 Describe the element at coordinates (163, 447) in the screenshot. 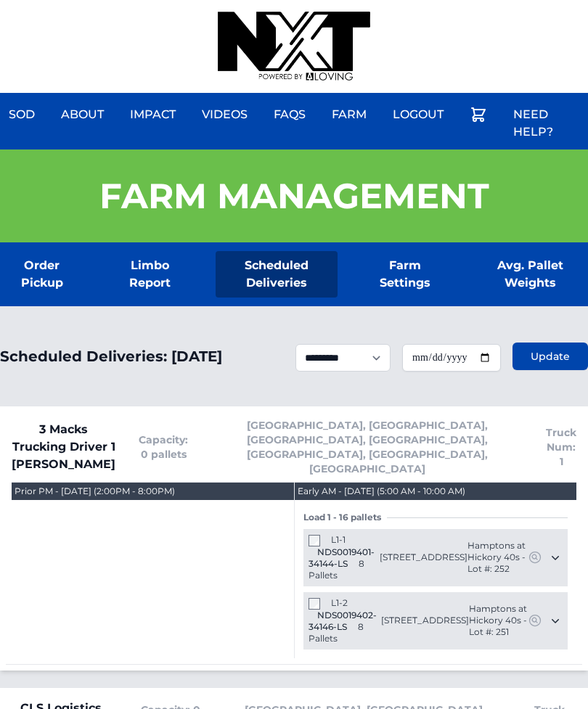

I see `span: Capacity: 0 pallets` at that location.